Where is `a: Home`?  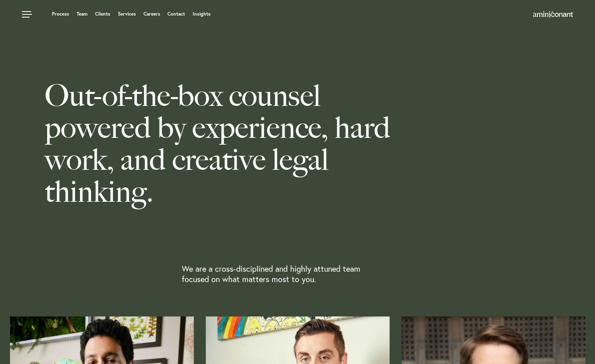 a: Home is located at coordinates (553, 15).